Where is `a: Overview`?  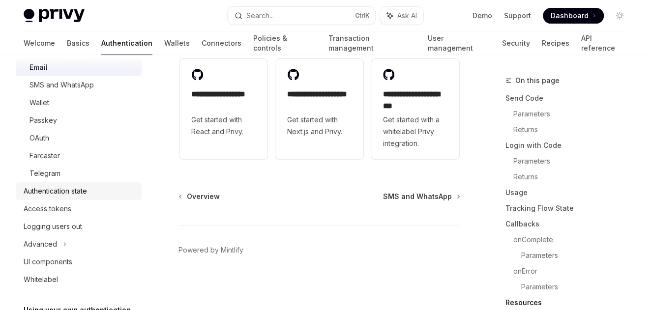
a: Overview is located at coordinates (200, 197).